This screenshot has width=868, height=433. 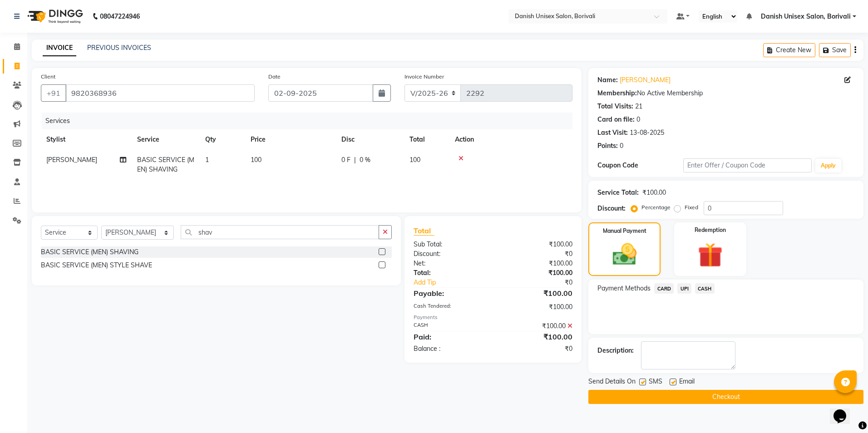 What do you see at coordinates (639, 106) in the screenshot?
I see `div: 21` at bounding box center [639, 106].